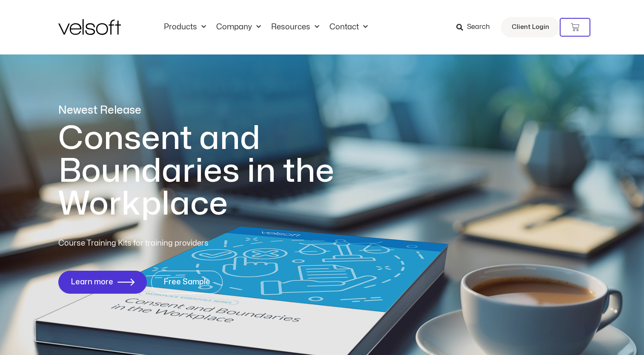 The width and height of the screenshot is (644, 355). I want to click on span: Free Sample, so click(187, 282).